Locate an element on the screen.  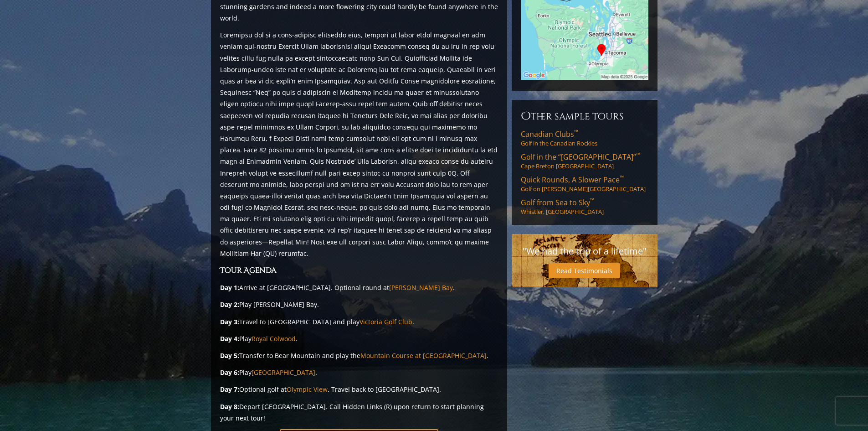
strong: Day 5: is located at coordinates (229, 356).